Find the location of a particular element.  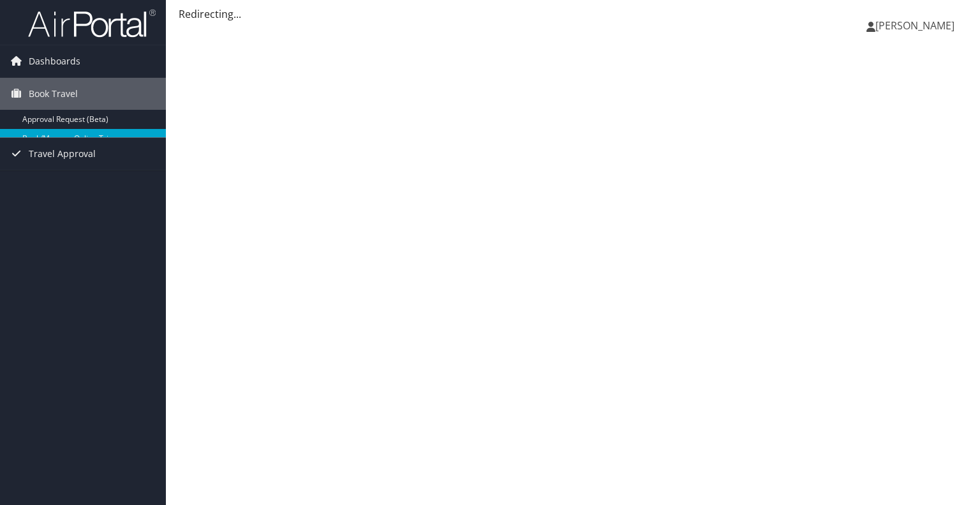

span: Book Travel is located at coordinates (53, 94).